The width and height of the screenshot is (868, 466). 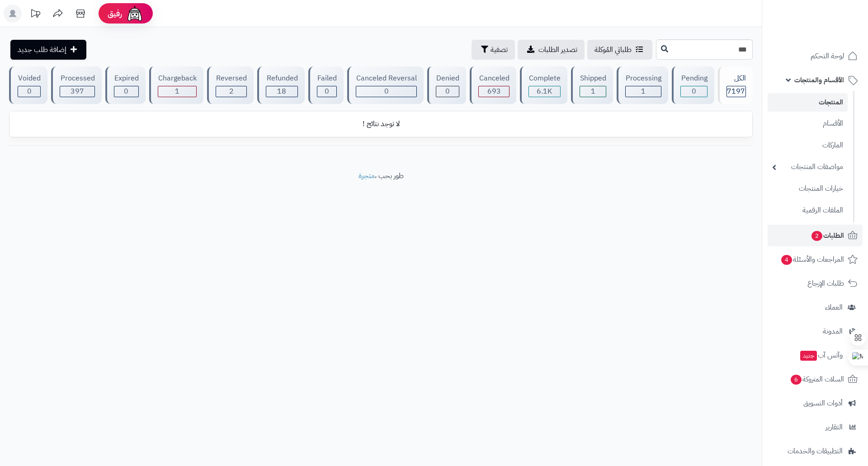 I want to click on a: Reversed 2, so click(x=230, y=85).